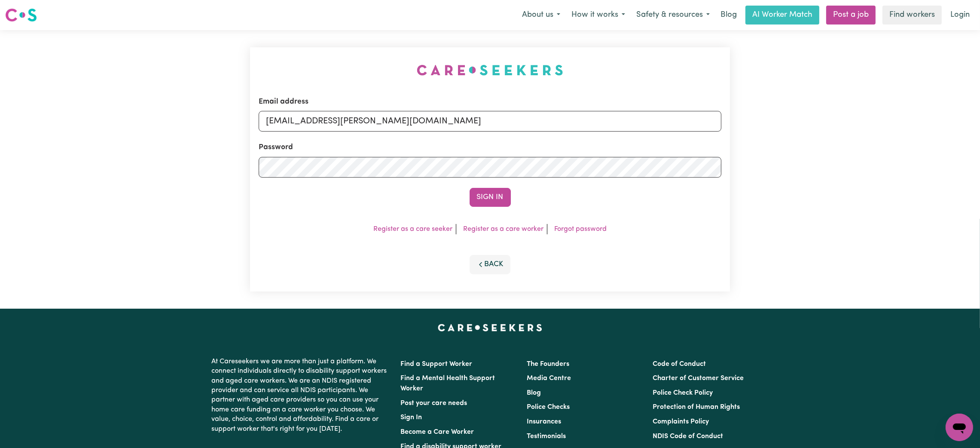 The image size is (980, 448). I want to click on button: Sign In, so click(490, 197).